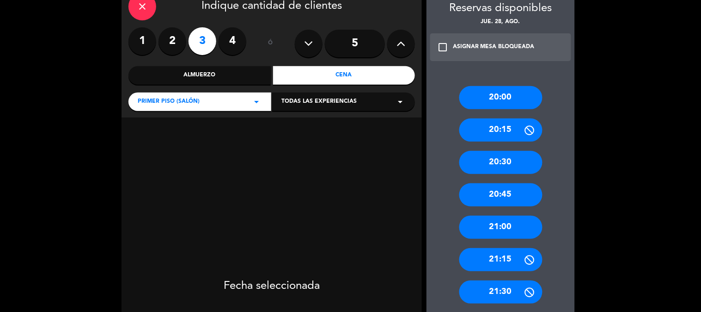  Describe the element at coordinates (501, 22) in the screenshot. I see `div: jue. 28, ago.` at that location.